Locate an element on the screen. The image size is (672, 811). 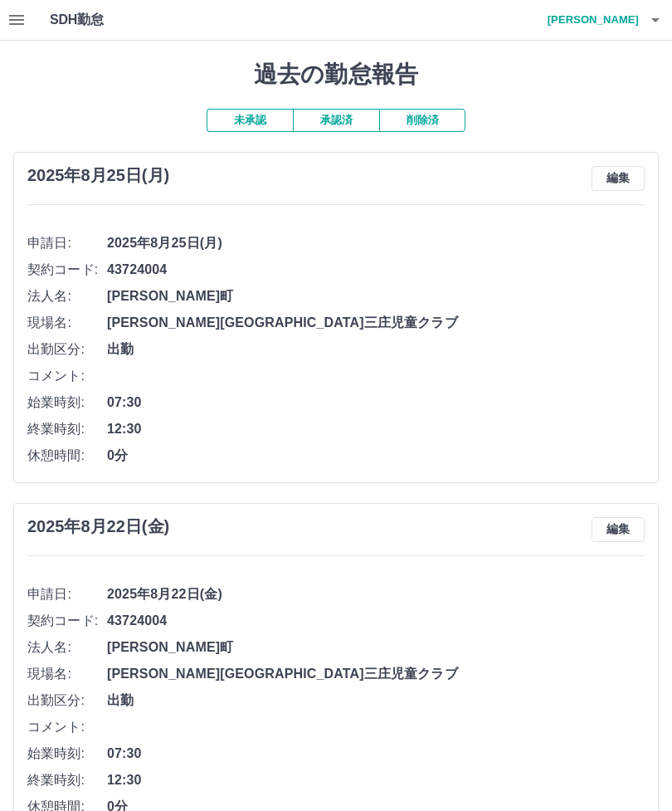
span: 休憩時間: is located at coordinates (67, 455).